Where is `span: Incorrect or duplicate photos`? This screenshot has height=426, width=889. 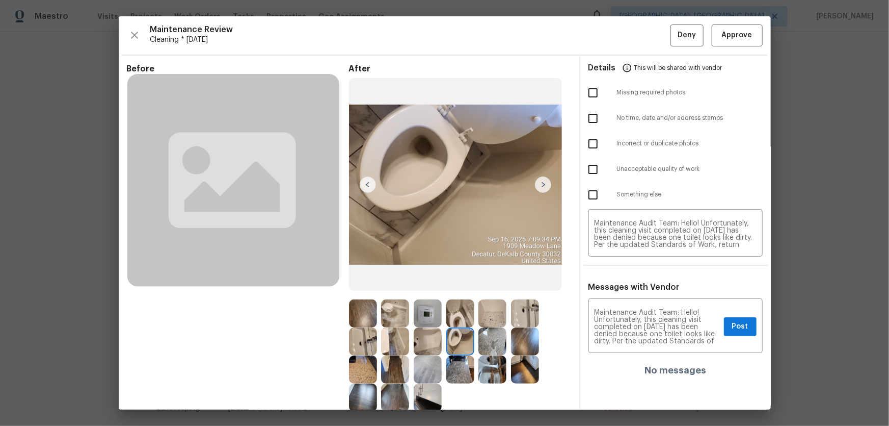 span: Incorrect or duplicate photos is located at coordinates (690, 143).